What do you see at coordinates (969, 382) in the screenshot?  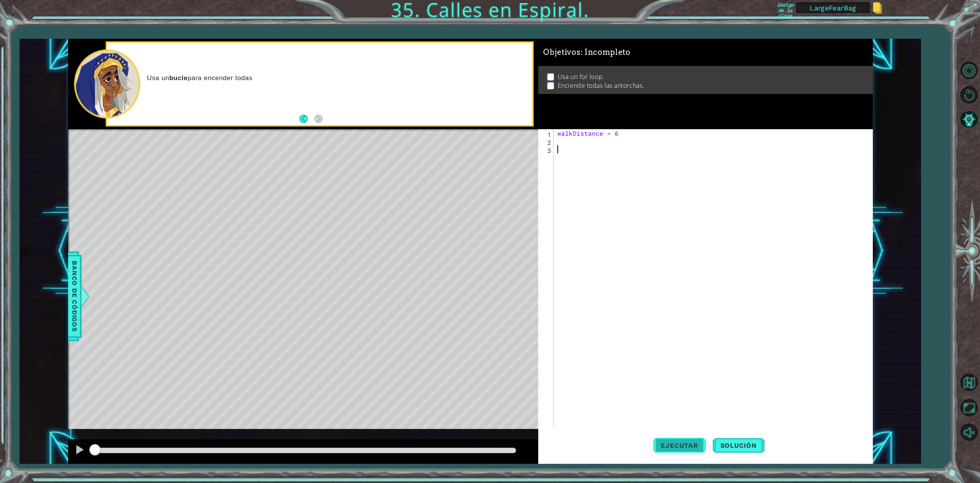 I see `a: Volver al mapa` at bounding box center [969, 382].